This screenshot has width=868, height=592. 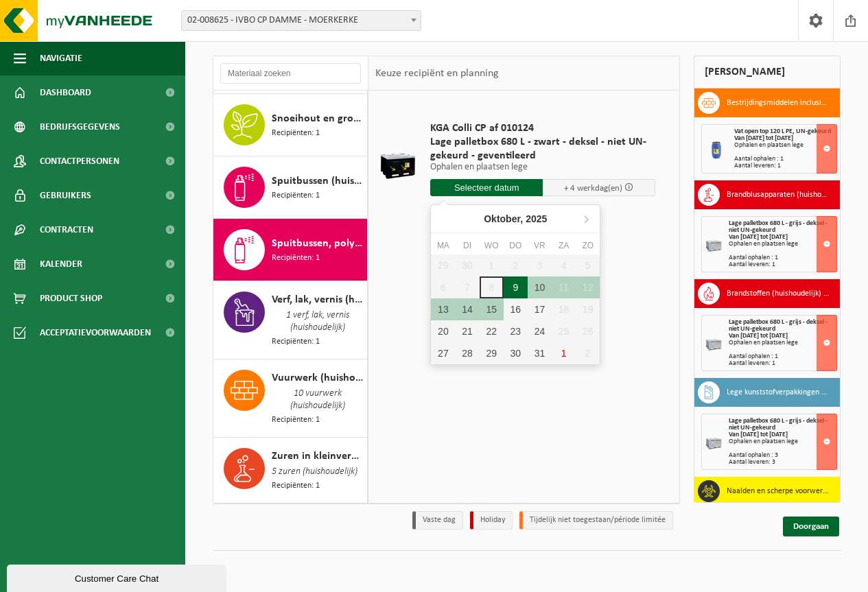 What do you see at coordinates (66, 196) in the screenshot?
I see `span: Gebruikers` at bounding box center [66, 196].